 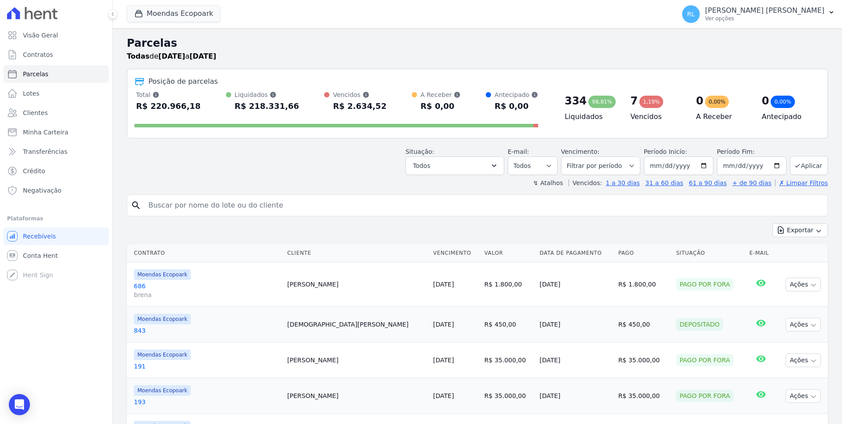 I want to click on a: Negativação, so click(x=56, y=190).